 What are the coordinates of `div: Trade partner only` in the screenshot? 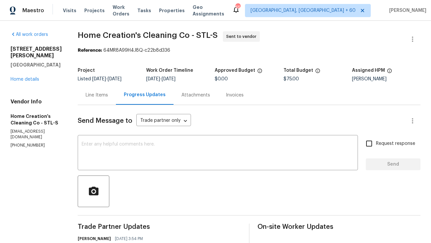 It's located at (164, 121).